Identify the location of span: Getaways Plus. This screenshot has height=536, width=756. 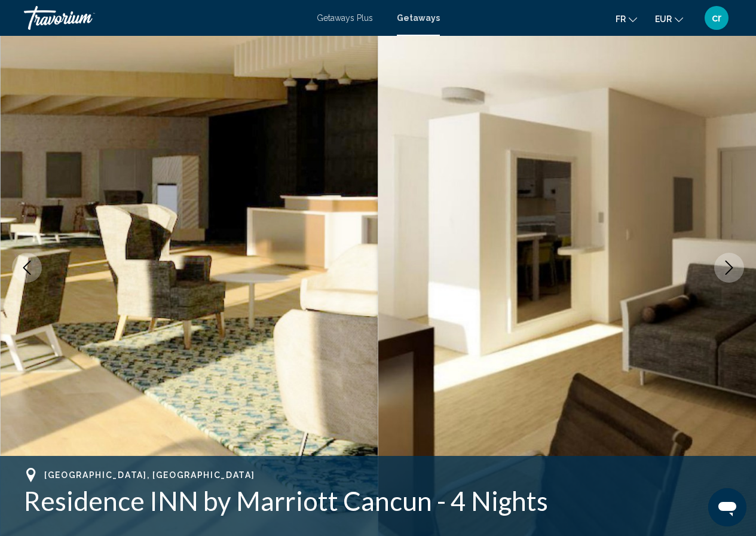
(345, 18).